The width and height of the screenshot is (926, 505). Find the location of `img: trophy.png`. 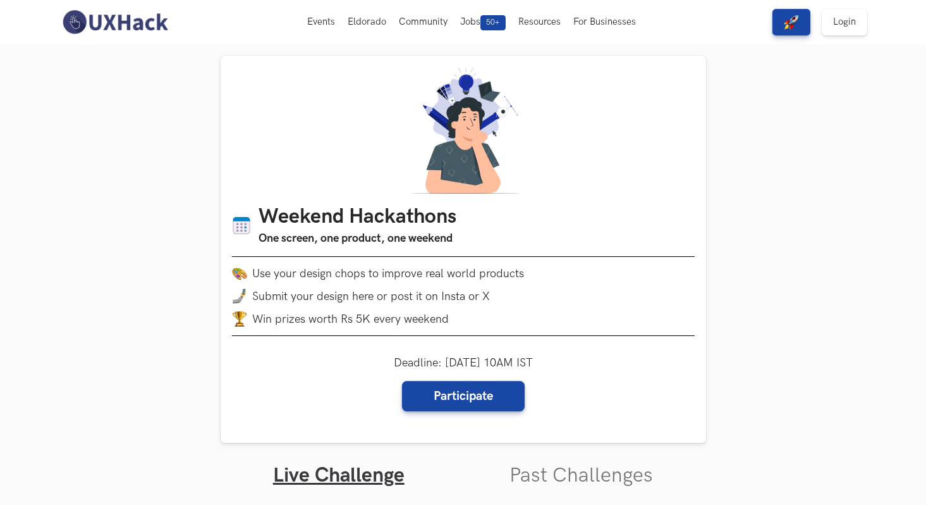

img: trophy.png is located at coordinates (240, 319).